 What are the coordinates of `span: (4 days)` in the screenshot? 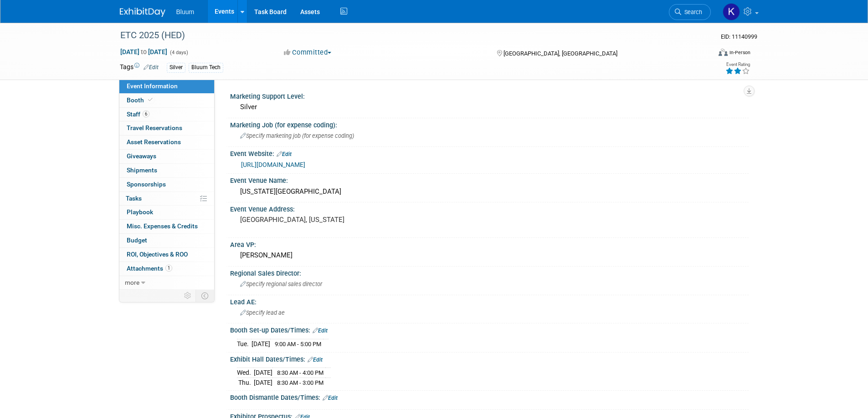 It's located at (179, 52).